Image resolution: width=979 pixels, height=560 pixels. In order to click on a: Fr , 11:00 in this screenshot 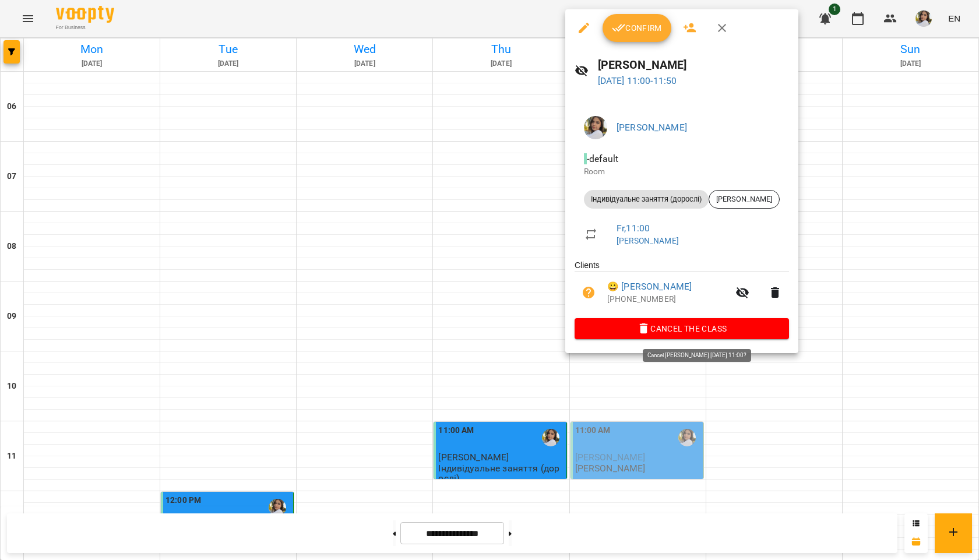, I will do `click(633, 228)`.